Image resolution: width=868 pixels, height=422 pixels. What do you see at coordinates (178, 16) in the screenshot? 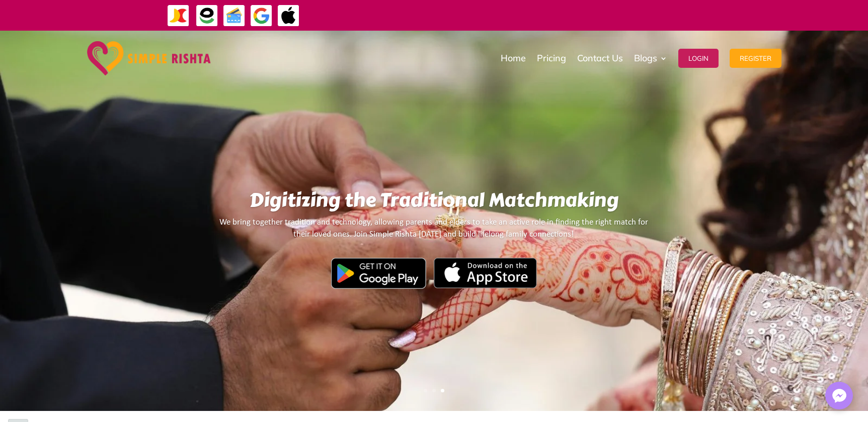
I see `img: JazzCash-icon` at bounding box center [178, 16].